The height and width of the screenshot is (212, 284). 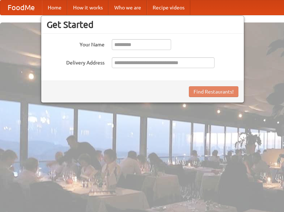 I want to click on a: Who we are, so click(x=128, y=8).